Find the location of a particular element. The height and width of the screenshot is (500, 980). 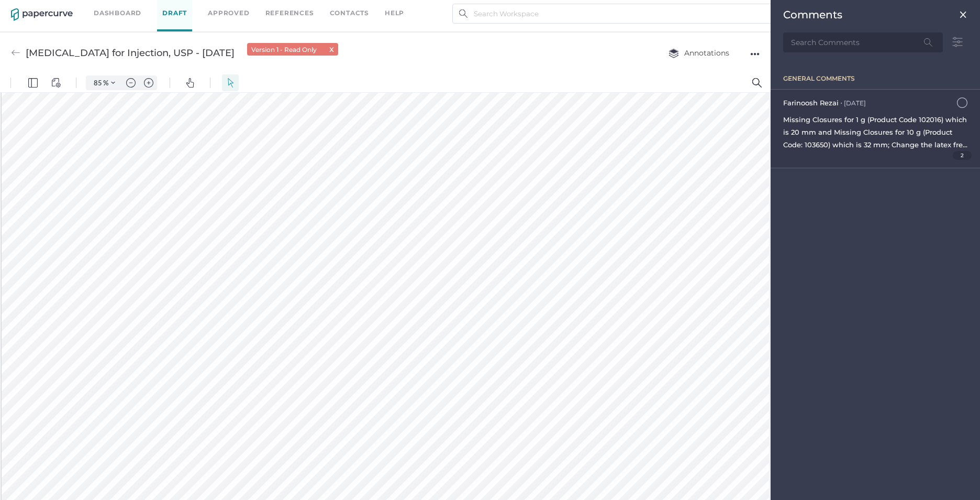

img: default-plus.svg is located at coordinates (149, 9).